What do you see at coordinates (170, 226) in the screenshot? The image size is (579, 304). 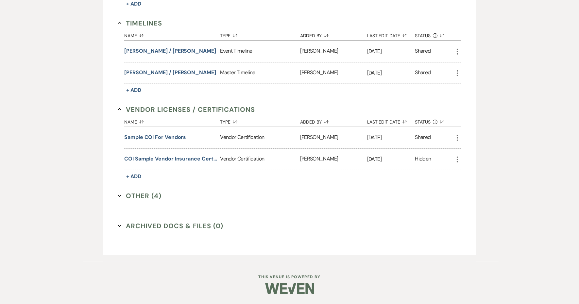 I see `button: Archived Docs & Files (0)` at bounding box center [170, 226].